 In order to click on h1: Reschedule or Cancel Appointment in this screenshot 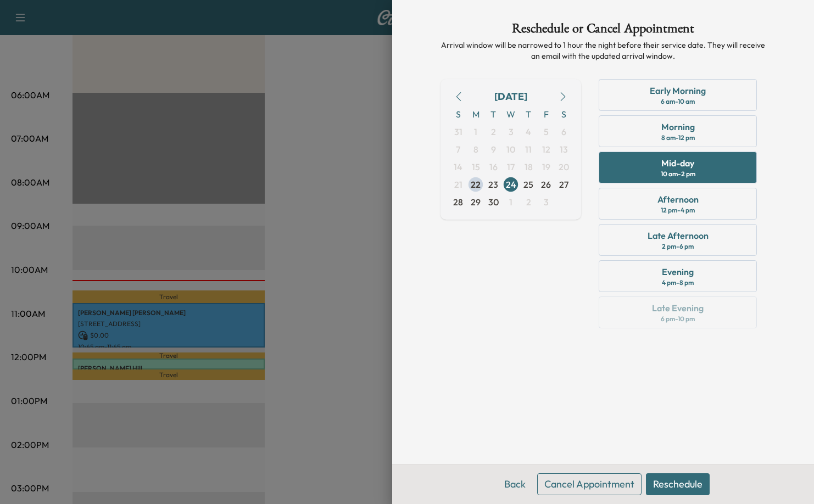, I will do `click(603, 31)`.